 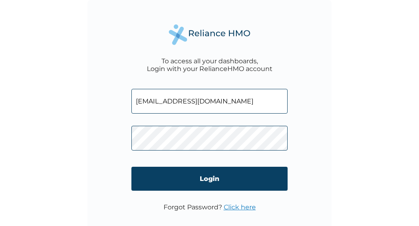 What do you see at coordinates (209, 207) in the screenshot?
I see `p: Forgot Password?` at bounding box center [209, 207].